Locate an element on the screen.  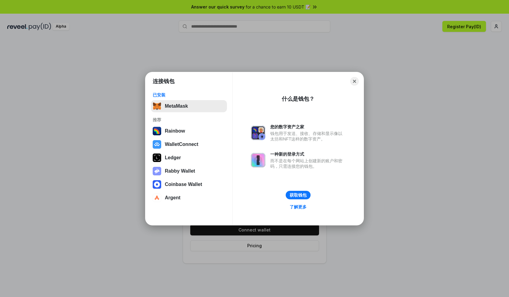
button: WalletConnect is located at coordinates (189, 144).